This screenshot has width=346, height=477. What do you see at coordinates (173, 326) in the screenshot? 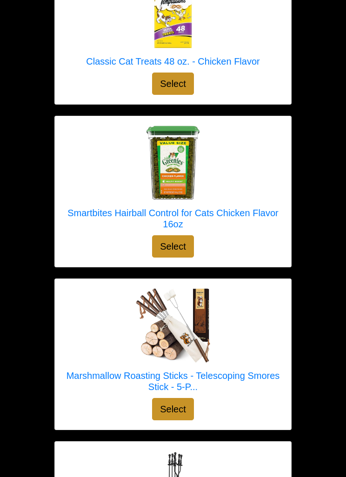
I see `img: Marshmallow Roasting Sticks - Telescoping Smores Stick - 5-Pack` at bounding box center [173, 326].